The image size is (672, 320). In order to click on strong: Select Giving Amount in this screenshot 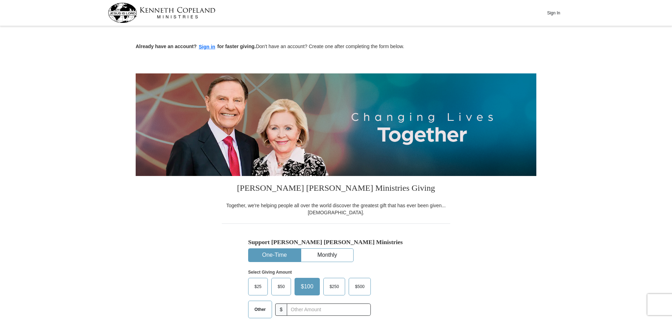, I will do `click(270, 272)`.